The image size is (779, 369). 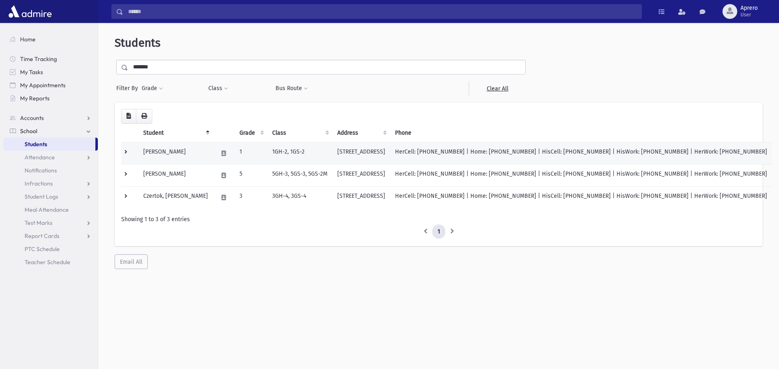 I want to click on span: Time Tracking, so click(x=38, y=59).